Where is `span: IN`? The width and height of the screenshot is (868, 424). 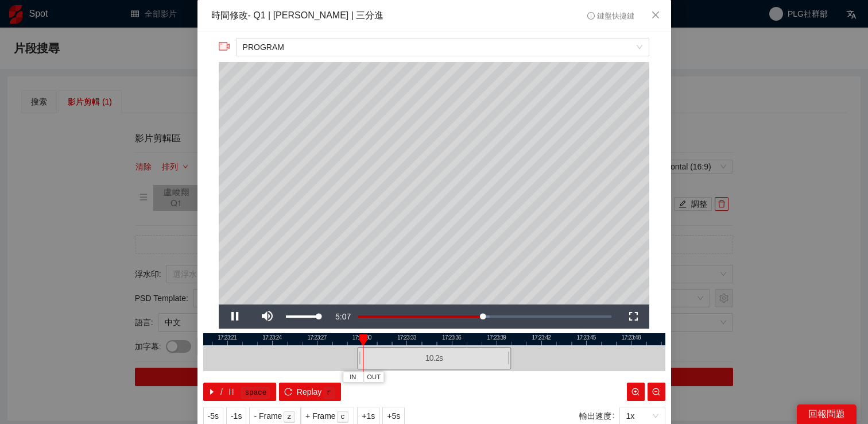 span: IN is located at coordinates (352, 378).